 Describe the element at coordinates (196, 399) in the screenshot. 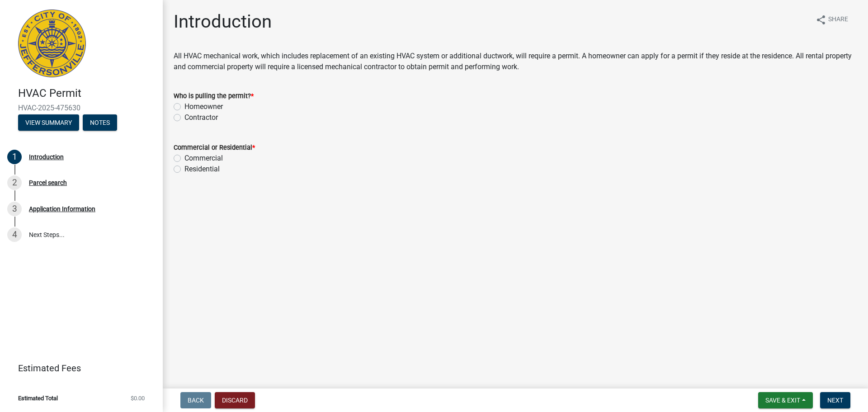

I see `button: Back` at that location.